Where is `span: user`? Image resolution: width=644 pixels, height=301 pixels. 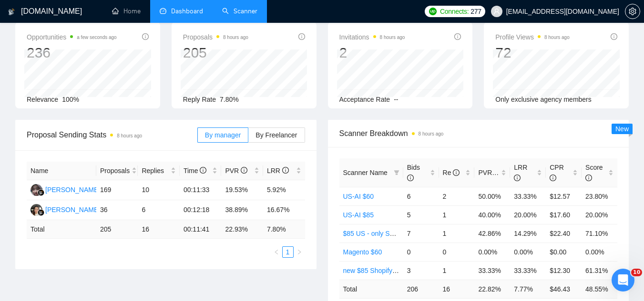 span: user is located at coordinates (497, 11).